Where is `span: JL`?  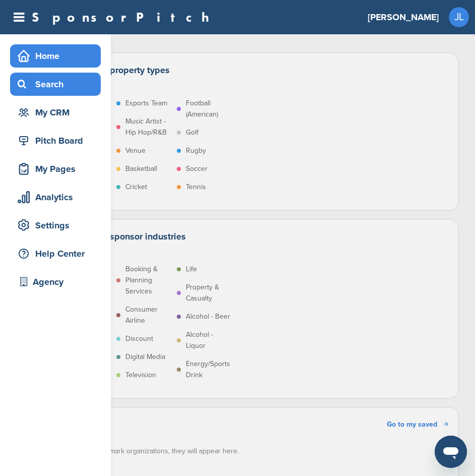
span: JL is located at coordinates (459, 17).